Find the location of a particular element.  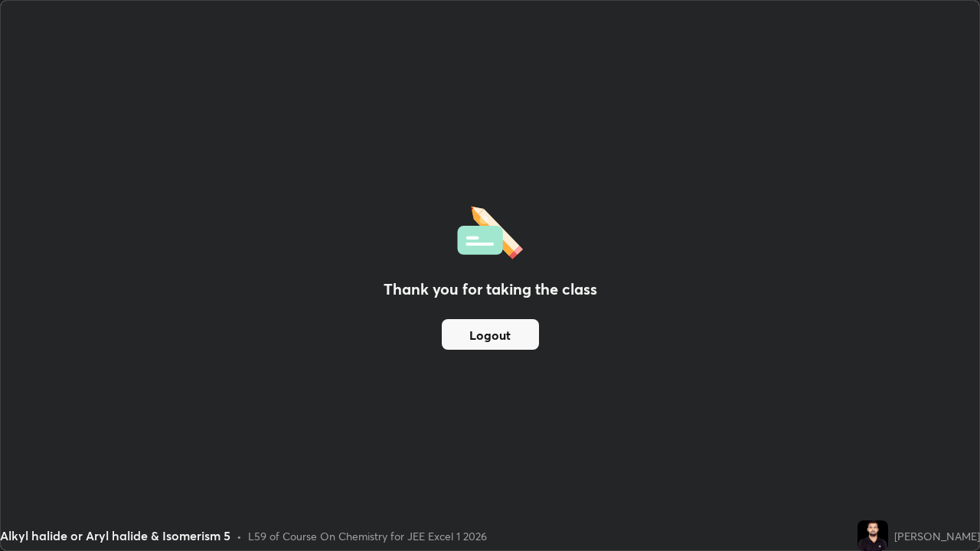

h2: Thank you for taking the class is located at coordinates (490, 289).